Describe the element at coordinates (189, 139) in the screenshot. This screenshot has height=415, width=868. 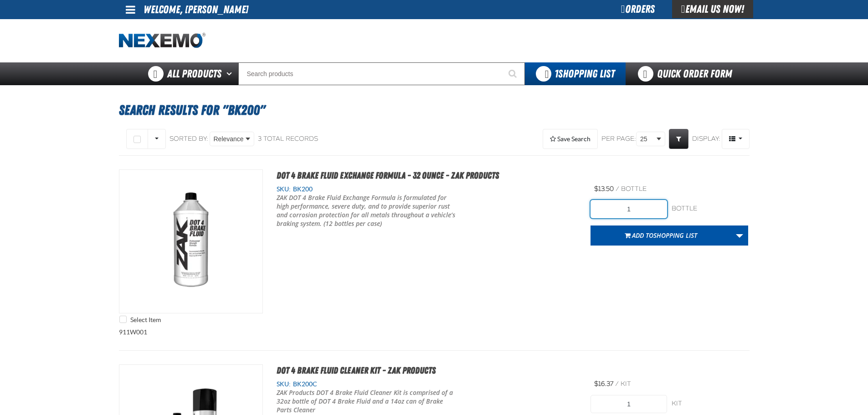
I see `span: Sorted By:` at that location.